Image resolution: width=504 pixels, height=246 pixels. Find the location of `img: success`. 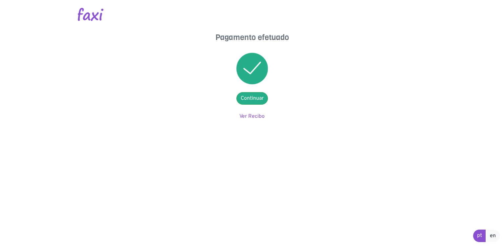

img: success is located at coordinates (252, 69).